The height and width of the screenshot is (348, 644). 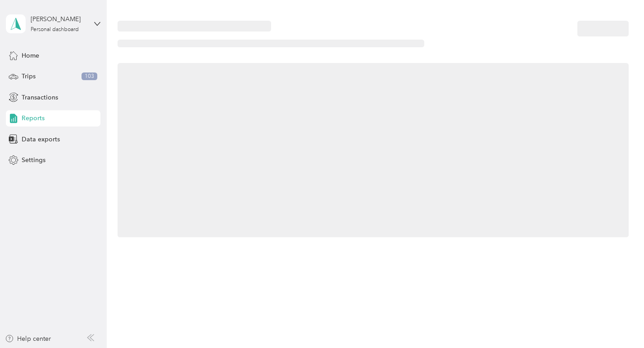 What do you see at coordinates (40, 97) in the screenshot?
I see `span: Transactions` at bounding box center [40, 97].